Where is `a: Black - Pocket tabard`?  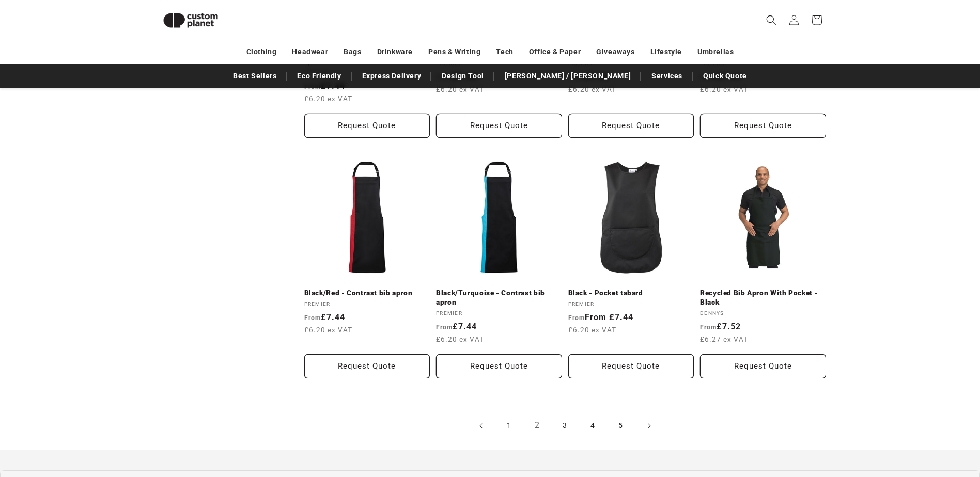
a: Black - Pocket tabard is located at coordinates (631, 293).